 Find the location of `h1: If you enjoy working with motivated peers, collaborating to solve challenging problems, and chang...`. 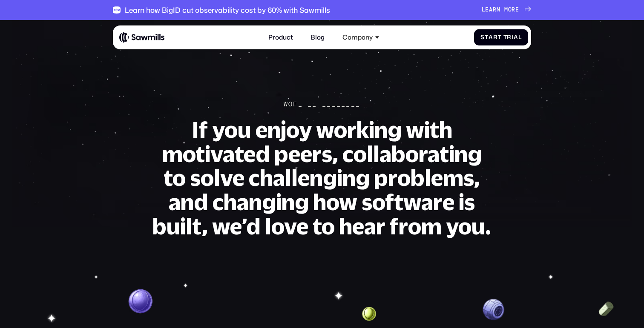

h1: If you enjoy working with motivated peers, collaborating to solve challenging problems, and chang... is located at coordinates (322, 179).